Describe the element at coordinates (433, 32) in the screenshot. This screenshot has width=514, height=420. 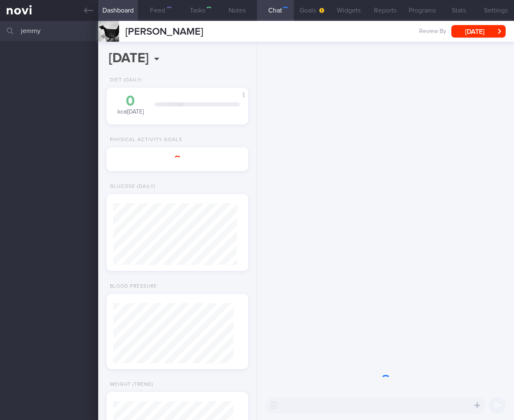
I see `span: Review By` at that location.